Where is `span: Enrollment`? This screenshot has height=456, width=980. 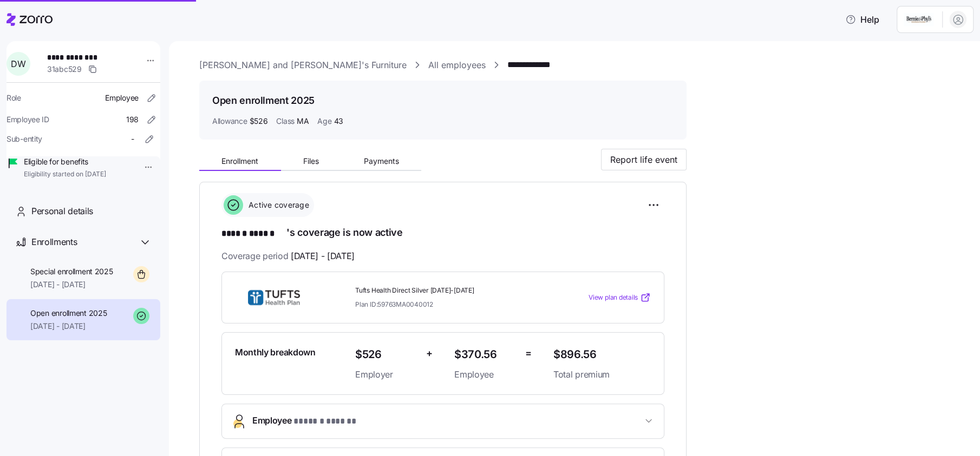
span: Enrollment is located at coordinates (240, 161).